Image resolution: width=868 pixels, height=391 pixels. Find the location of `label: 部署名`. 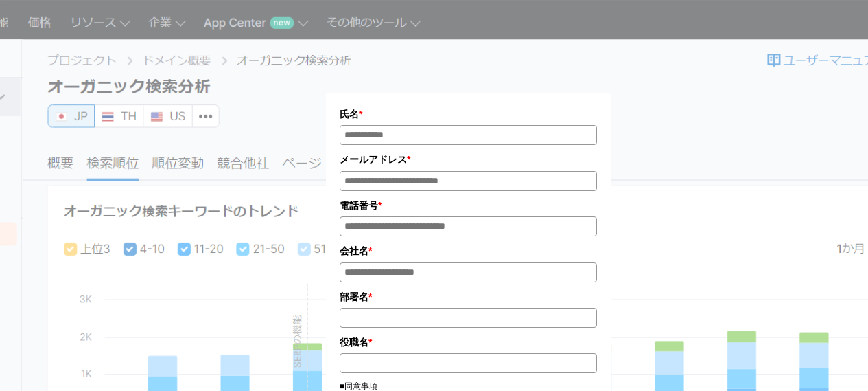

label: 部署名 is located at coordinates (468, 296).